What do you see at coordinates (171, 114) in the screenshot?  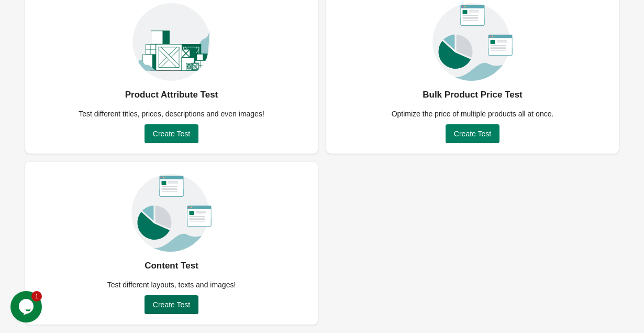 I see `div: Test different titles, prices, descriptions and even images!` at bounding box center [171, 114].